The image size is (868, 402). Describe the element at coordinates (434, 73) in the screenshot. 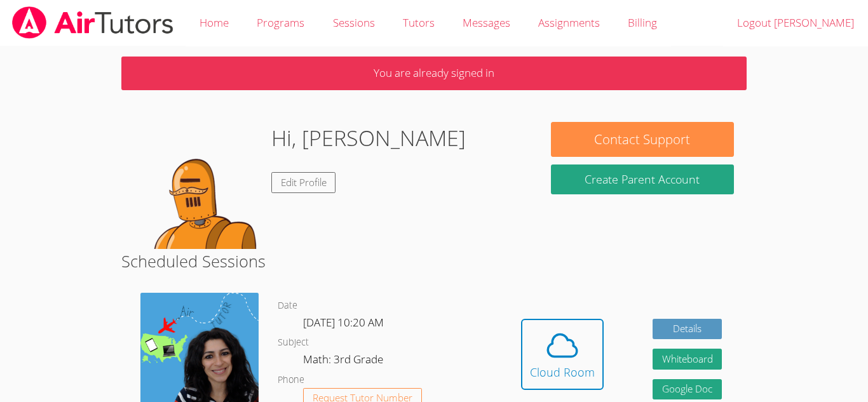

I see `p: You are already signed in` at that location.